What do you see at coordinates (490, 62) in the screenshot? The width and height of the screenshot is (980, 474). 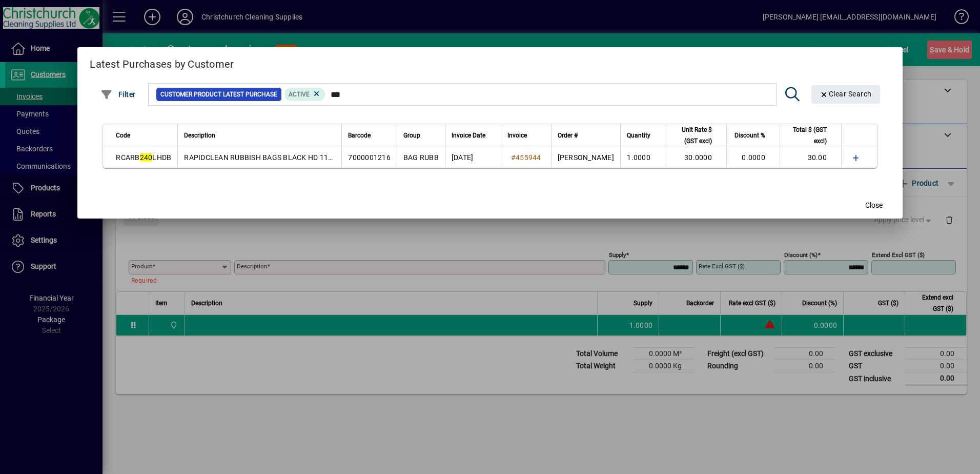 I see `h2: Latest Purchases by Customer` at bounding box center [490, 62].